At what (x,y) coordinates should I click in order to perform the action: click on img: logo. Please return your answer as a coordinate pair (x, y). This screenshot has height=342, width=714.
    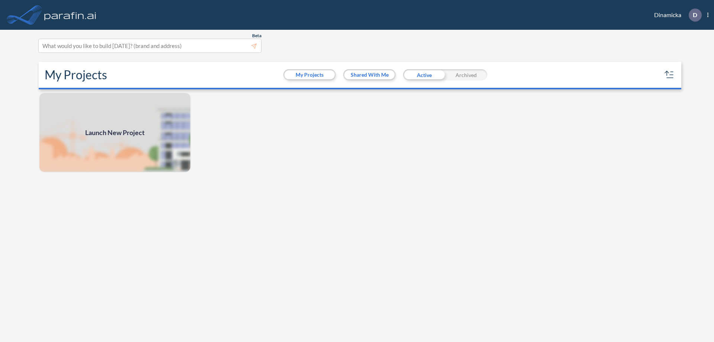
    Looking at the image, I should click on (70, 15).